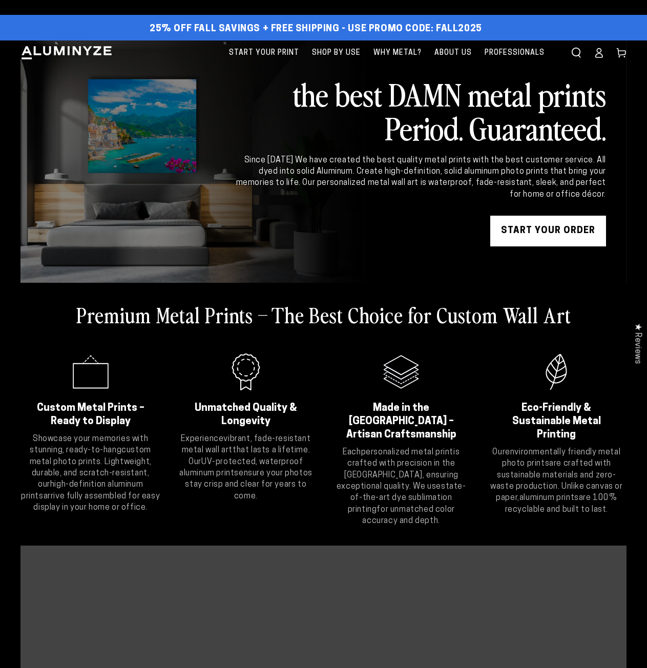 The width and height of the screenshot is (647, 668). What do you see at coordinates (264, 53) in the screenshot?
I see `a: Start Your Print` at bounding box center [264, 53].